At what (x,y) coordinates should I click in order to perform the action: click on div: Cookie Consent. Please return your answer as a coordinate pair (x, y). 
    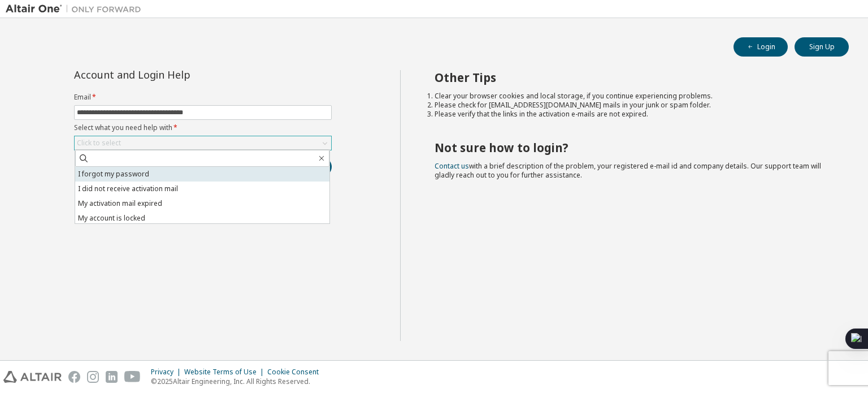
    Looking at the image, I should click on (296, 372).